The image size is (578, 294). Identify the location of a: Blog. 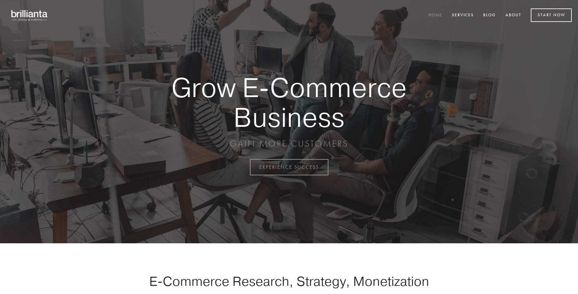
(489, 15).